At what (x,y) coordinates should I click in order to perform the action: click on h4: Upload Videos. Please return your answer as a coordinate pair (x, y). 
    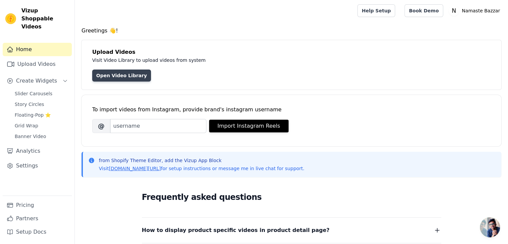
    Looking at the image, I should click on (291, 52).